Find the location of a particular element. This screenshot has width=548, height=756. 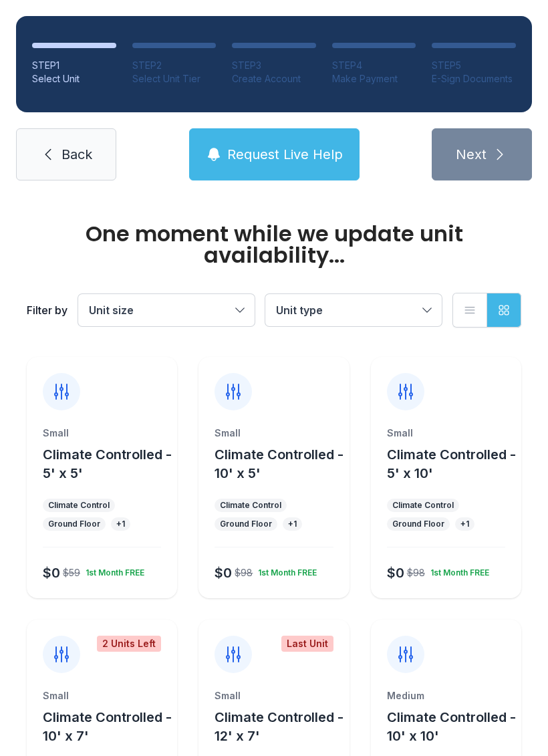

div: Create Account is located at coordinates (274, 79).